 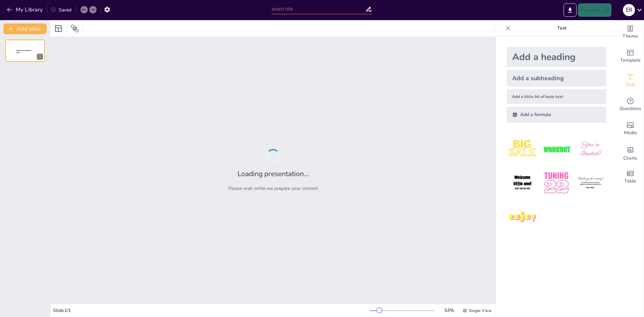 I want to click on span: Theme, so click(x=631, y=36).